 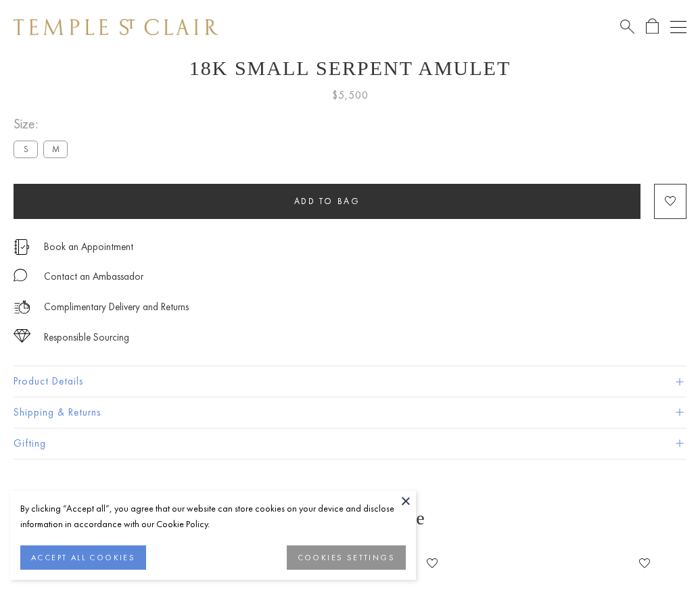 I want to click on div: Contact an Ambassador, so click(x=93, y=276).